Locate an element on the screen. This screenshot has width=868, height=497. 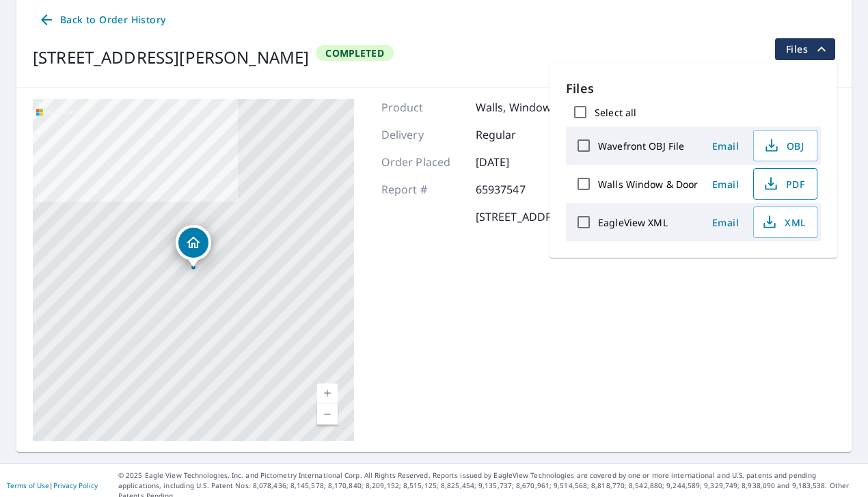
a: Current Level 17, Zoom Out is located at coordinates (327, 415).